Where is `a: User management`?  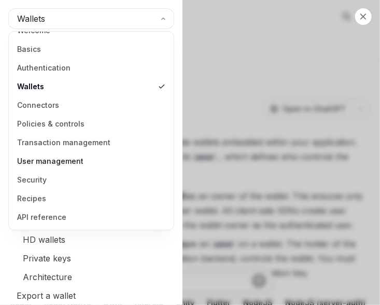 a: User management is located at coordinates (91, 161).